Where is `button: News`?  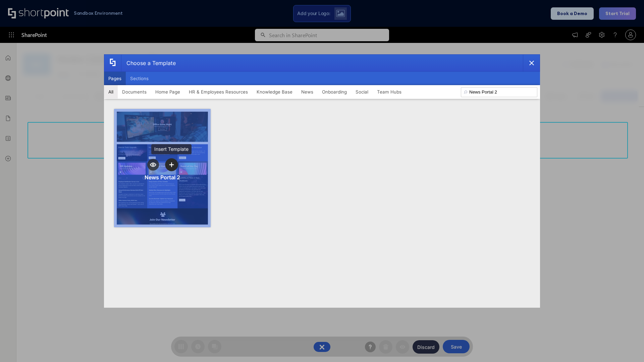 button: News is located at coordinates (307, 92).